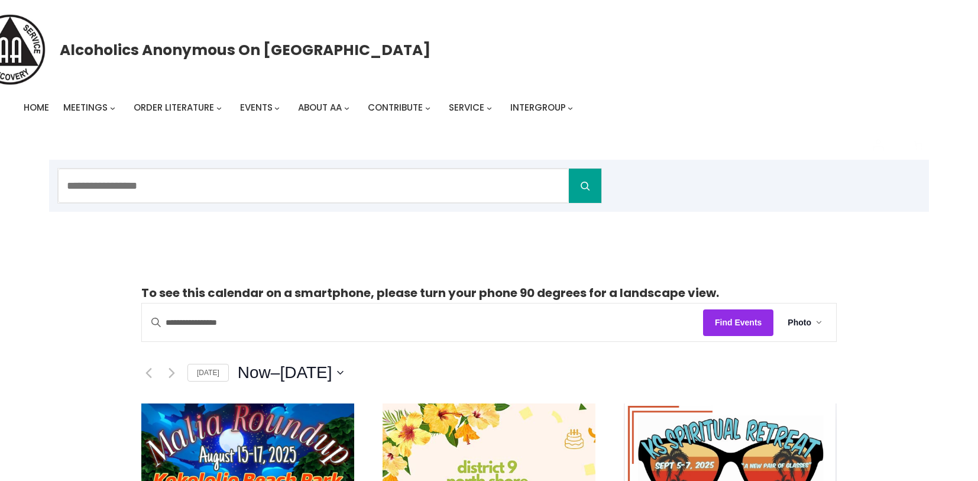  Describe the element at coordinates (805, 322) in the screenshot. I see `button: Photo` at that location.